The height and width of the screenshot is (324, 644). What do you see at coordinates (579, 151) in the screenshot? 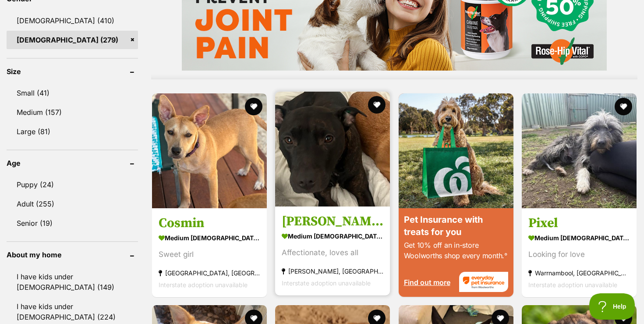
I see `img: Pixel - Collie (Rough) Dog` at bounding box center [579, 151].